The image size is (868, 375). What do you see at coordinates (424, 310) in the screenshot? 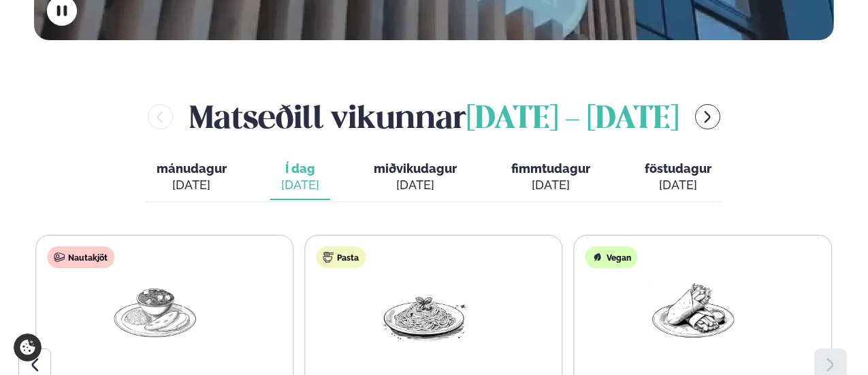
I see `img: Spagetti.png` at bounding box center [424, 310].